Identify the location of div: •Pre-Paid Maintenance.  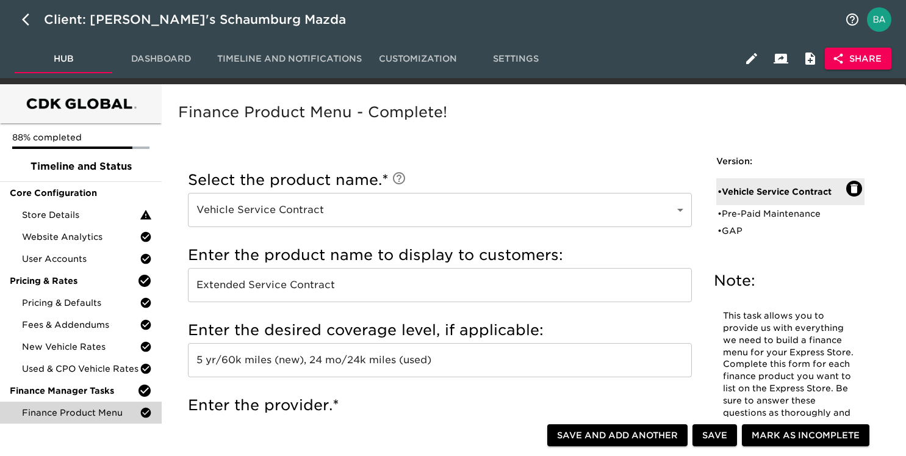
(790, 214).